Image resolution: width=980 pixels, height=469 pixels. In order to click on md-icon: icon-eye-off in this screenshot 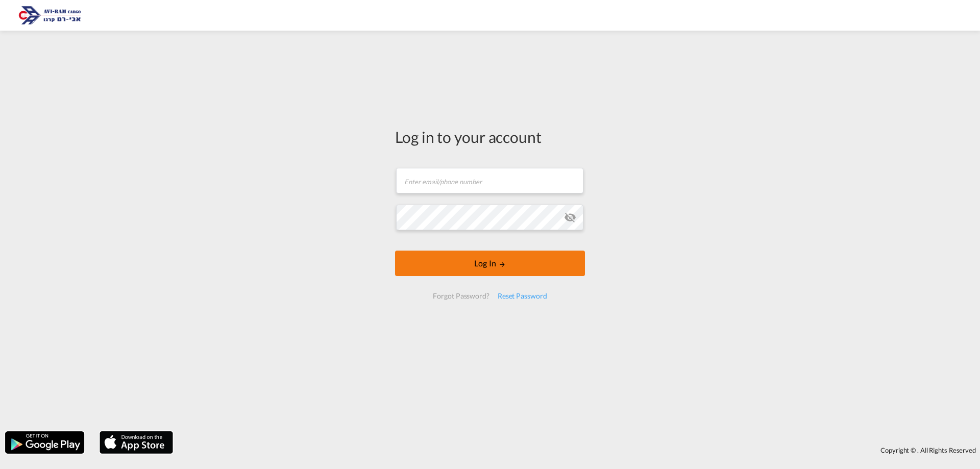, I will do `click(570, 218)`.